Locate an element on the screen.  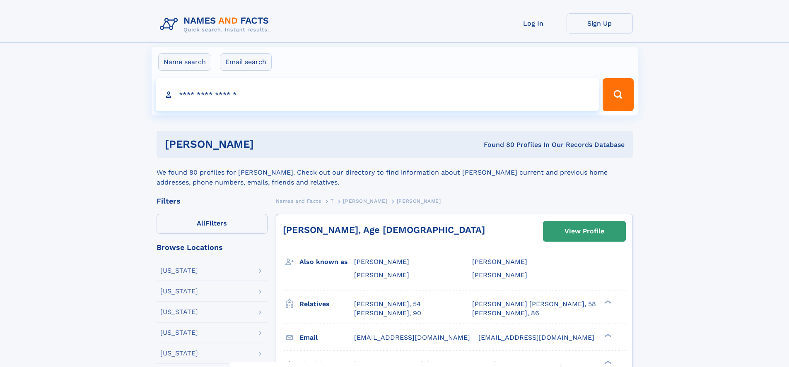
label: Filters is located at coordinates (212, 224).